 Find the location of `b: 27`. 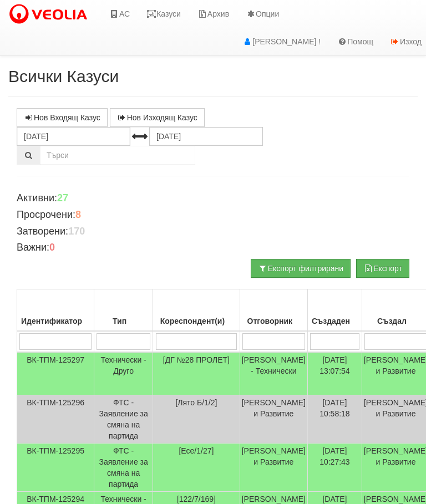

b: 27 is located at coordinates (63, 198).